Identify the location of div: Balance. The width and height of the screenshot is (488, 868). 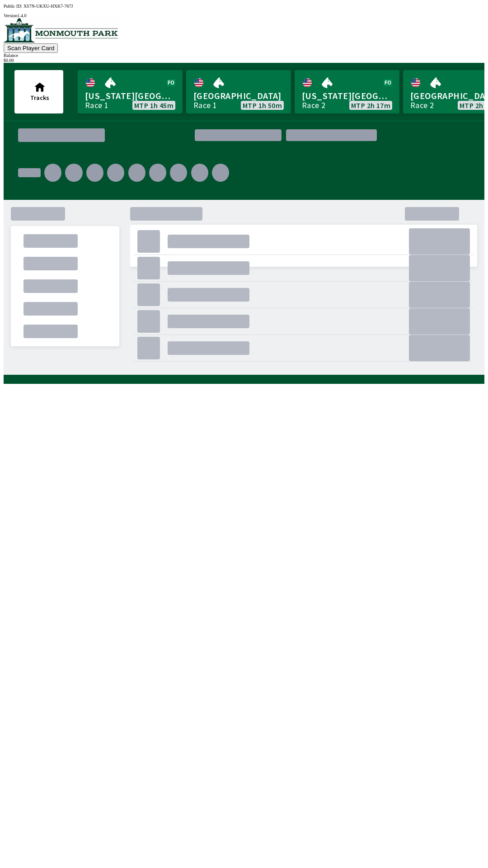
(244, 55).